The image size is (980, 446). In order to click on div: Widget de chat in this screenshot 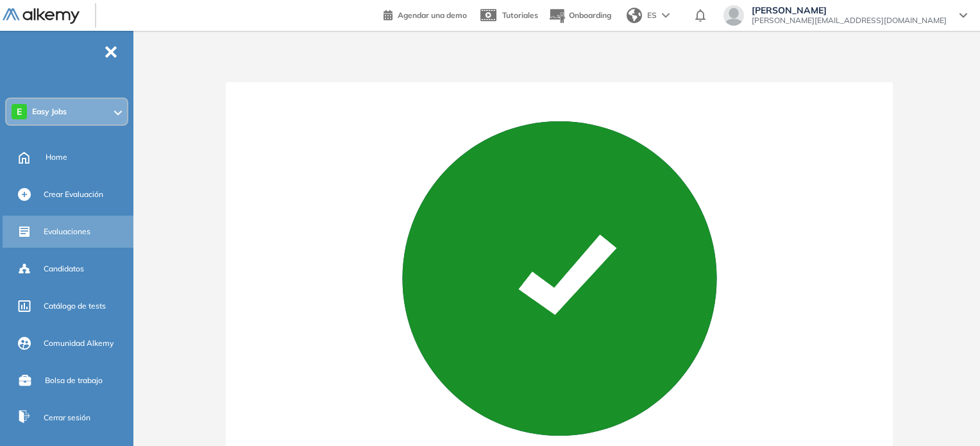, I will do `click(948, 415)`.